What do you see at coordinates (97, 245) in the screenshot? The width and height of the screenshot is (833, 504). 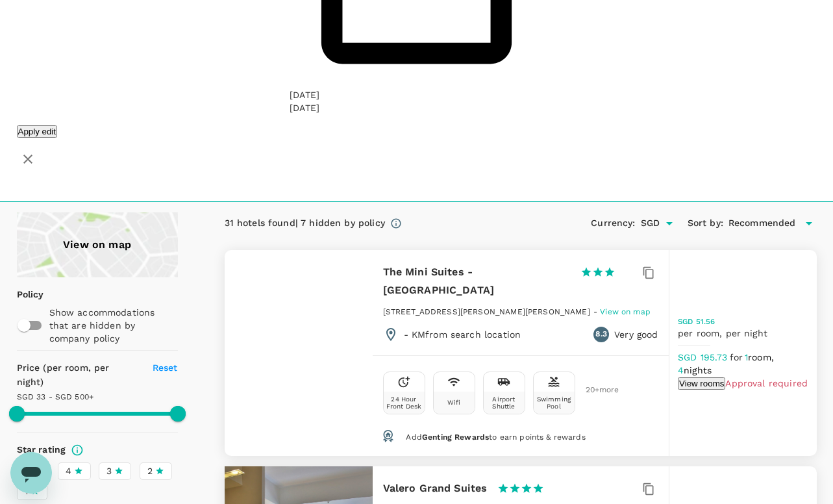 I see `div: View on map` at bounding box center [97, 245].